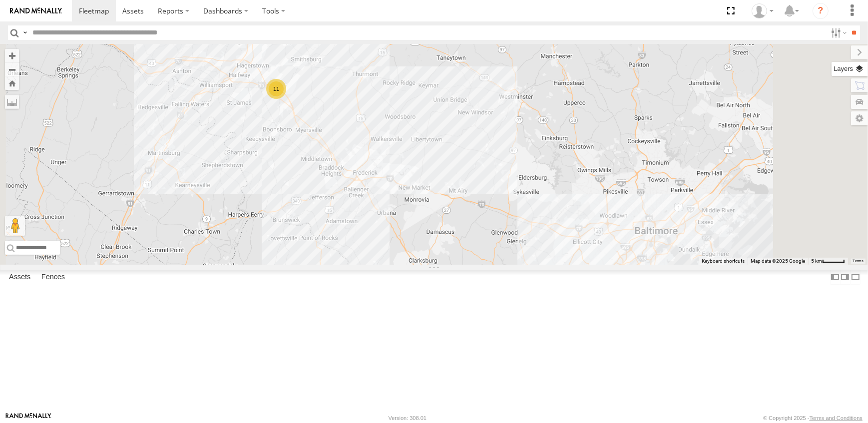 The width and height of the screenshot is (868, 423). Describe the element at coordinates (855, 276) in the screenshot. I see `label: Hide Summary Table` at that location.